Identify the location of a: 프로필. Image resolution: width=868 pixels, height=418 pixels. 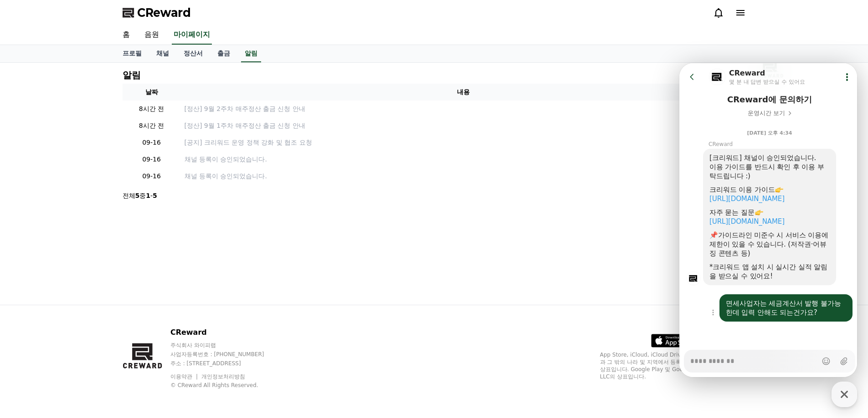
(132, 54).